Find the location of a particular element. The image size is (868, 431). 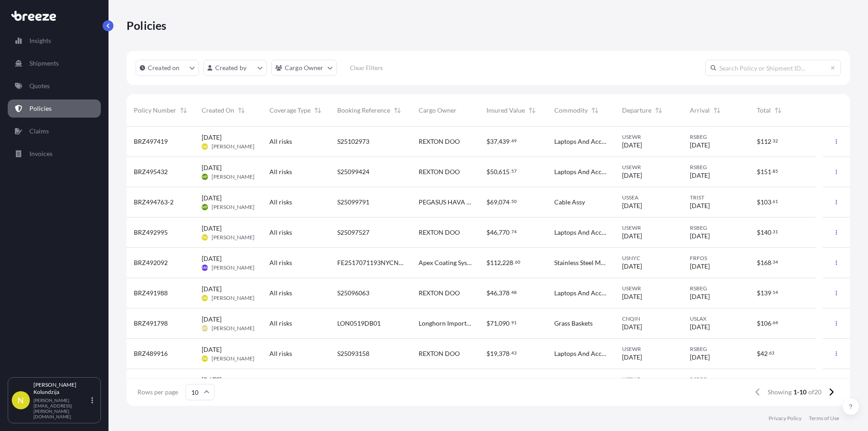

span: 60 is located at coordinates (518, 262).